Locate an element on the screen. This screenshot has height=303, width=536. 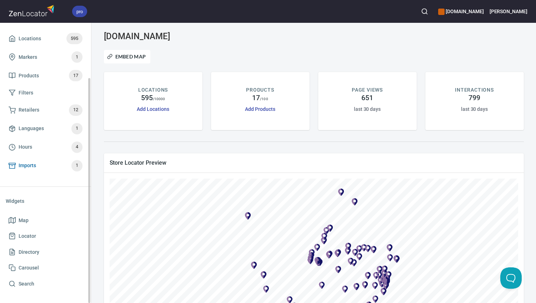
button: Search is located at coordinates (424, 11).